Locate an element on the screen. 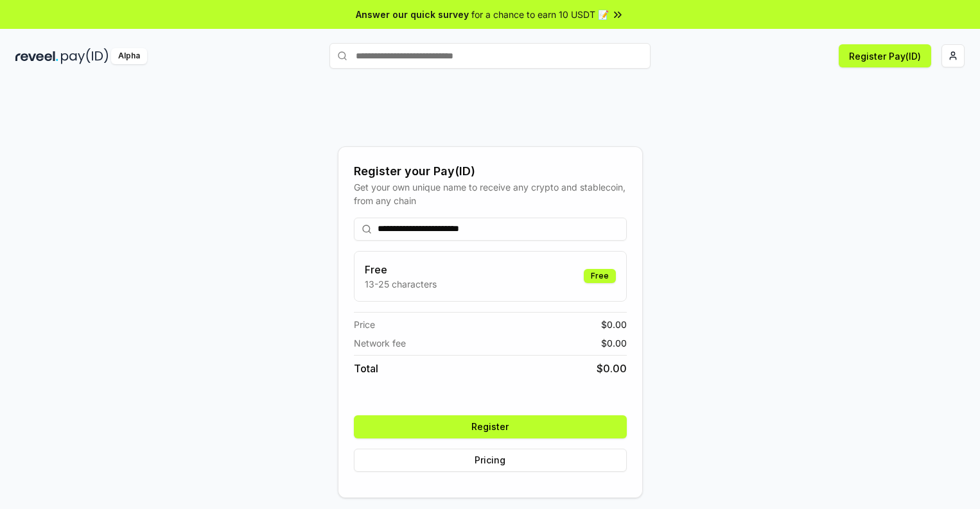  div: Free is located at coordinates (600, 276).